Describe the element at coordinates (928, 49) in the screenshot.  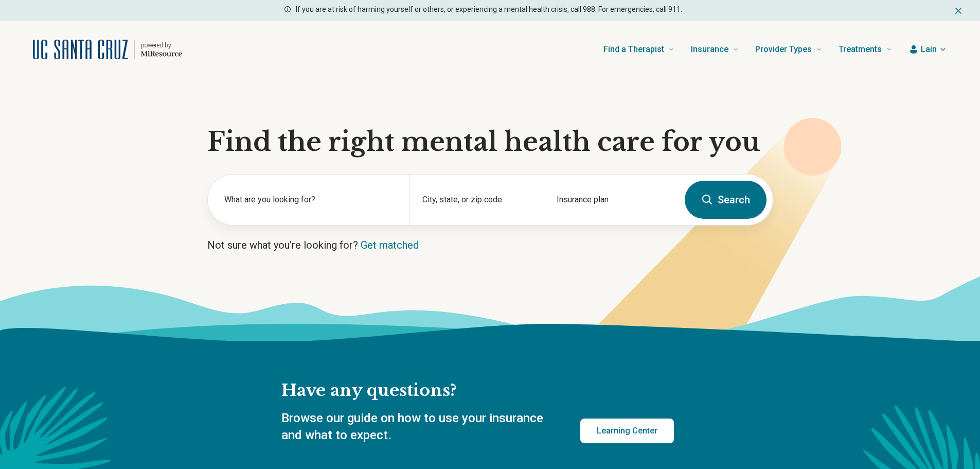
I see `button: Lain` at that location.